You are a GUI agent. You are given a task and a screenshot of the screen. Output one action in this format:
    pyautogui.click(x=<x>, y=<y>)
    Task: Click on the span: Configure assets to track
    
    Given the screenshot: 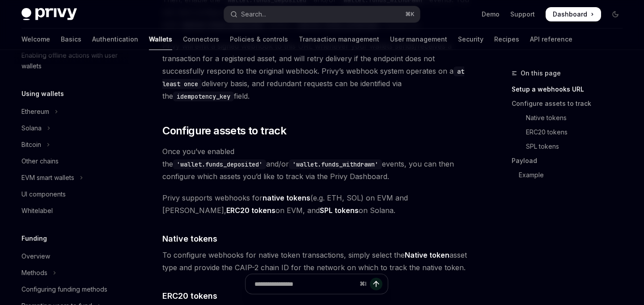 What is the action you would take?
    pyautogui.click(x=224, y=131)
    